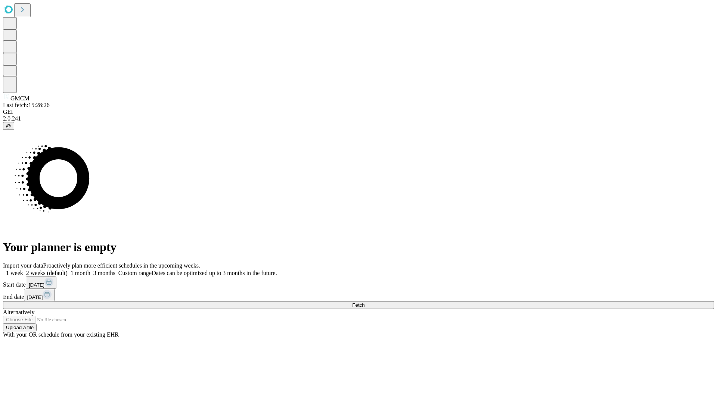  What do you see at coordinates (122, 265) in the screenshot?
I see `span: Proactively plan more efficient schedules in the upcoming weeks.` at bounding box center [122, 265].